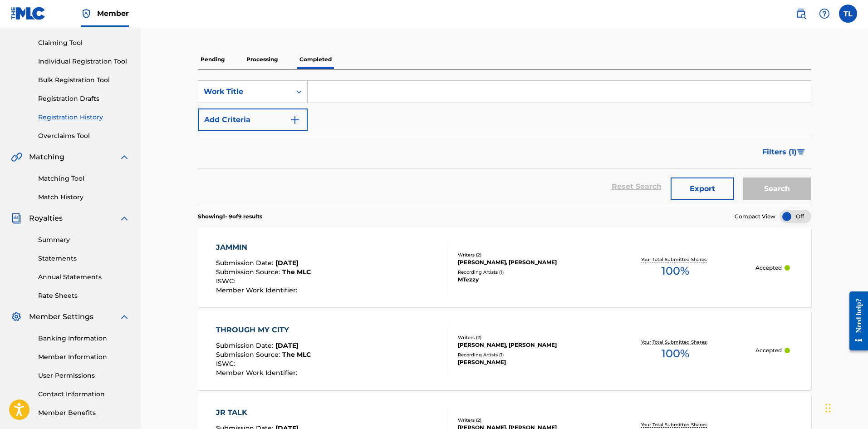 This screenshot has width=868, height=429. I want to click on a: Banking Information, so click(84, 338).